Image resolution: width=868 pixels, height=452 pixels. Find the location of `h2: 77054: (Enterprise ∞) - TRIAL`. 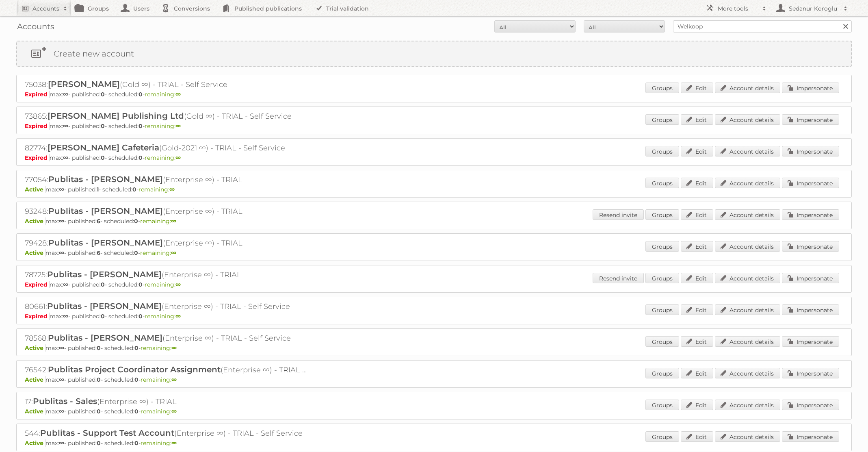

h2: 77054: (Enterprise ∞) - TRIAL is located at coordinates (167, 180).